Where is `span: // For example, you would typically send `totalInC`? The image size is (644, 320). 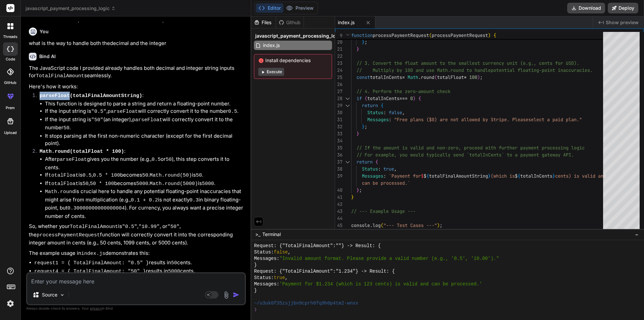
span: // For example, you would typically send `totalInC is located at coordinates (423, 155).